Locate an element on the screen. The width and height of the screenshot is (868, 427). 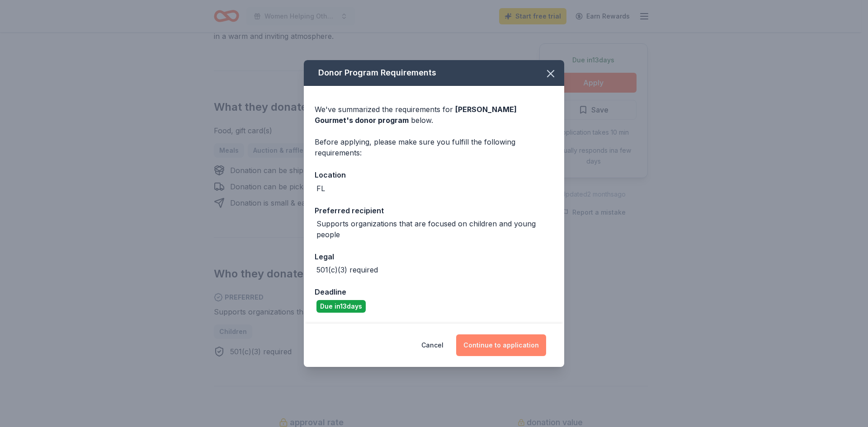
div: 501(c)(3) required is located at coordinates (347, 270).